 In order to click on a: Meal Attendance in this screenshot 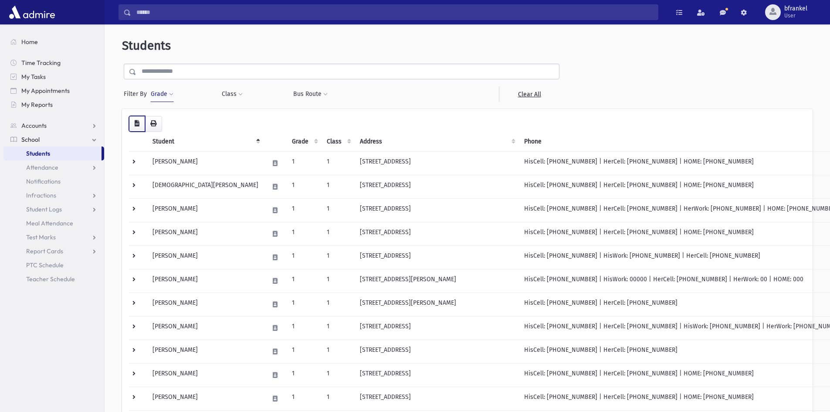, I will do `click(54, 223)`.